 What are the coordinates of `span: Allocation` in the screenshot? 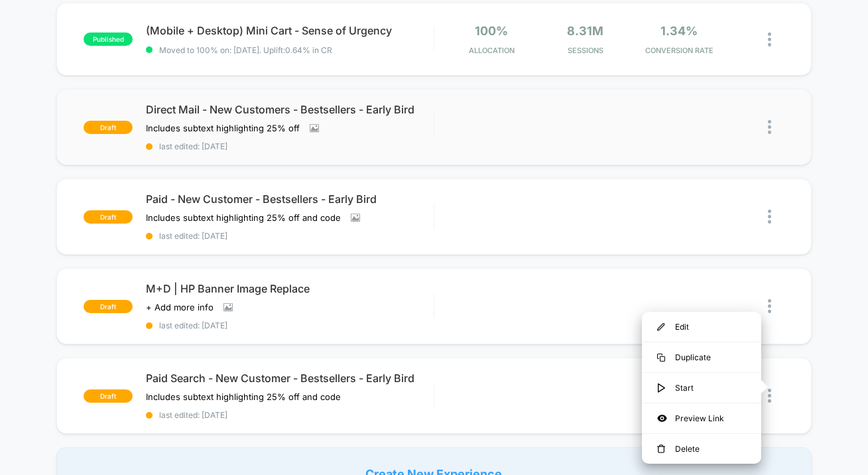 It's located at (491, 51).